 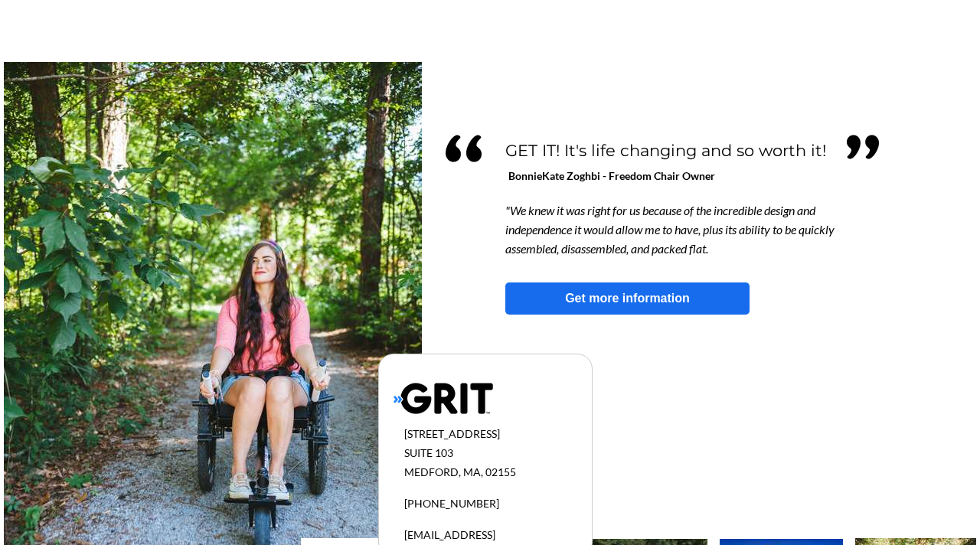 What do you see at coordinates (665, 150) in the screenshot?
I see `span: GET IT! It's life changing and so worth it!` at bounding box center [665, 150].